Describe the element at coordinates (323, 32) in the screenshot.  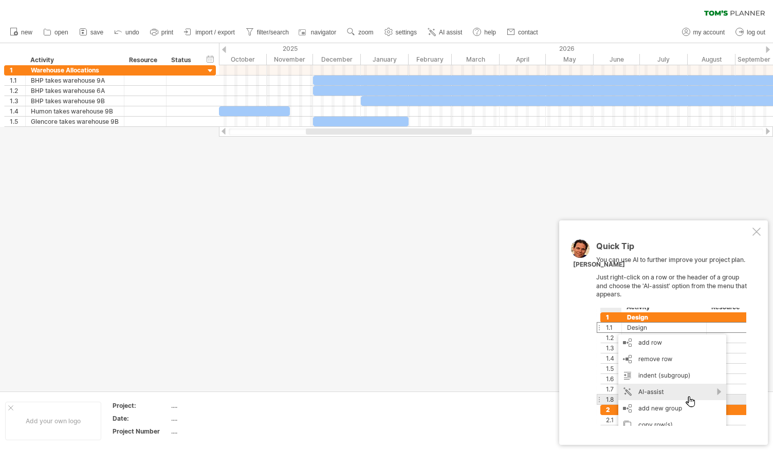
I see `span: navigator` at that location.